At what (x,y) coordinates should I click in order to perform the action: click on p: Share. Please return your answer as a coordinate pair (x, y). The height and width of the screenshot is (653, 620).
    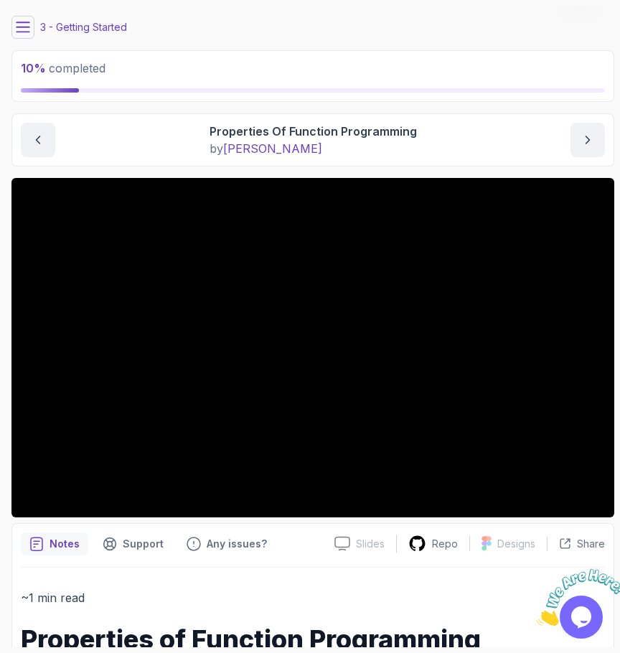
    Looking at the image, I should click on (591, 544).